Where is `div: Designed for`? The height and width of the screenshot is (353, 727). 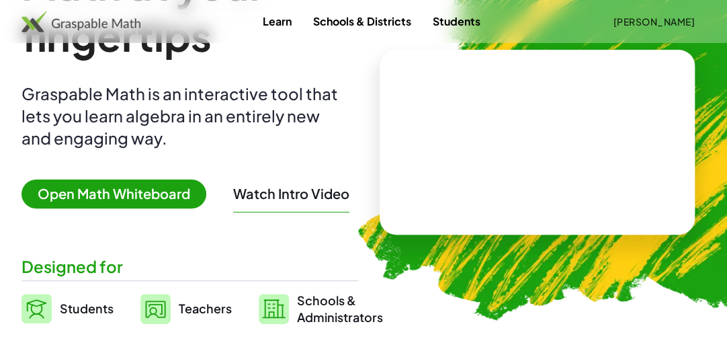
div: Designed for is located at coordinates (189, 266).